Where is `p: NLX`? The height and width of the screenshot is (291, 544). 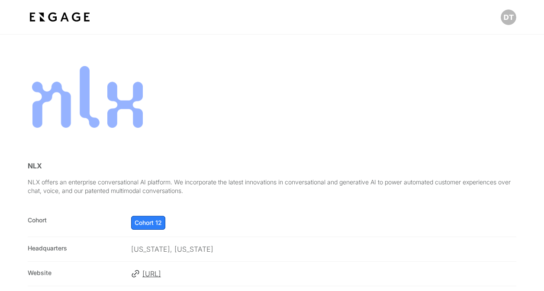
p: NLX is located at coordinates (272, 166).